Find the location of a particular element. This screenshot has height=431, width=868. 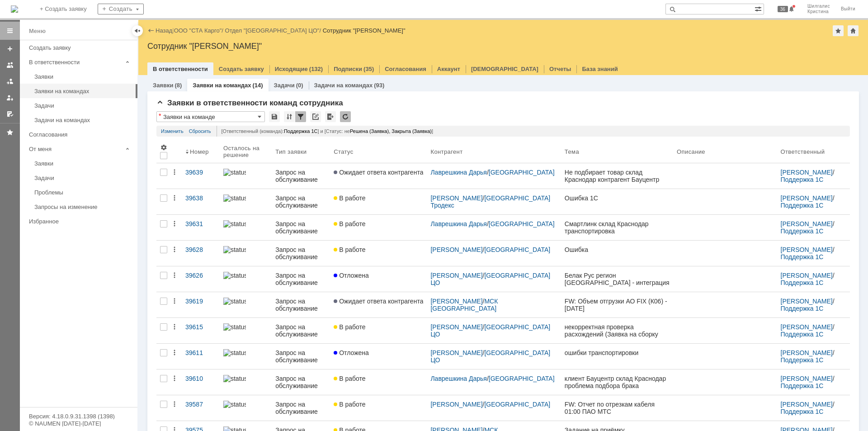

span: Ожидает ответа контрагента is located at coordinates (378, 301).